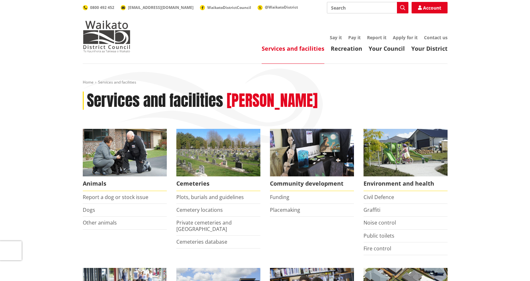 The width and height of the screenshot is (530, 281). I want to click on a: @WaikatoDistrict, so click(278, 7).